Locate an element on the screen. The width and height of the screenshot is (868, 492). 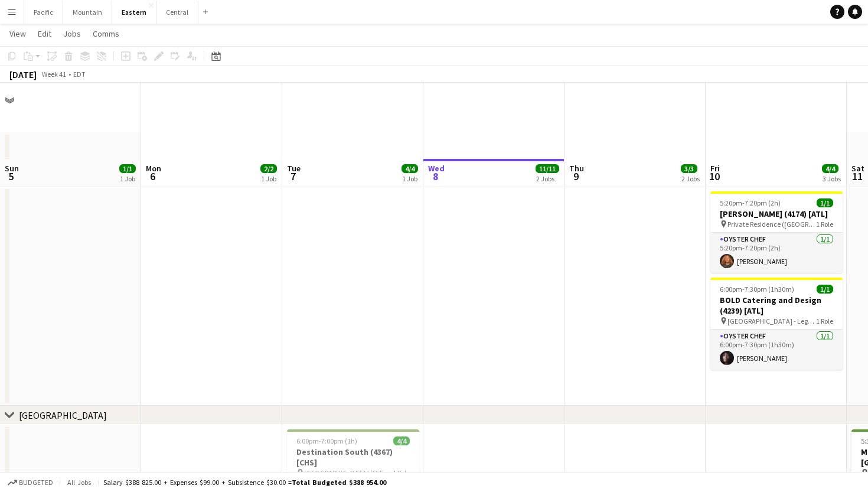
div: 3 Jobs is located at coordinates (831, 178).